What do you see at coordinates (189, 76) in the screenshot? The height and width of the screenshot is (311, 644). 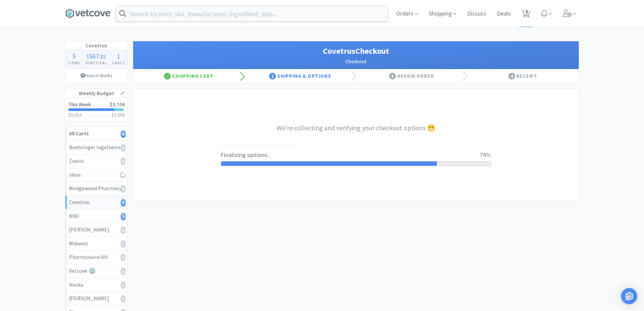 I see `div: Shopping Cart` at bounding box center [189, 76].